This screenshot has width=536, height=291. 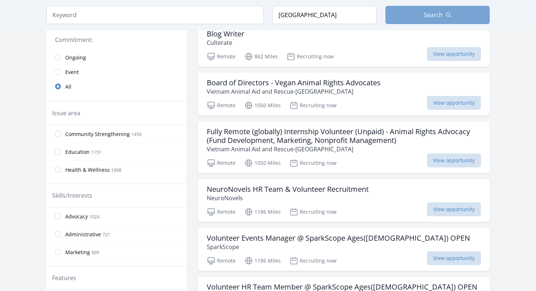 I want to click on h3: Blog Writer, so click(x=226, y=34).